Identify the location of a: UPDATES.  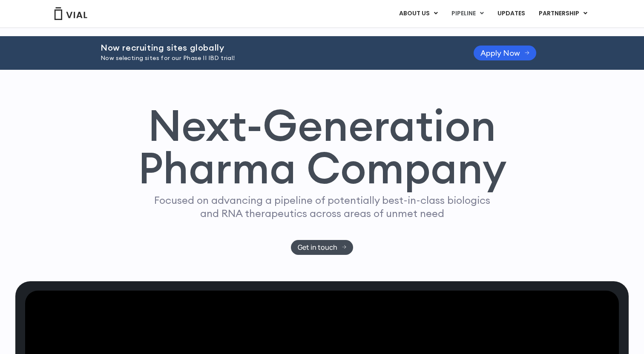
(511, 14).